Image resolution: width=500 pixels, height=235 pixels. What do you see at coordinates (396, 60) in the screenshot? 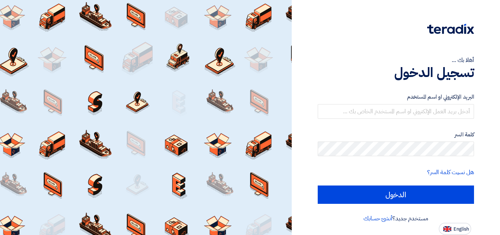
I see `div: أهلا بك ...` at bounding box center [396, 60].